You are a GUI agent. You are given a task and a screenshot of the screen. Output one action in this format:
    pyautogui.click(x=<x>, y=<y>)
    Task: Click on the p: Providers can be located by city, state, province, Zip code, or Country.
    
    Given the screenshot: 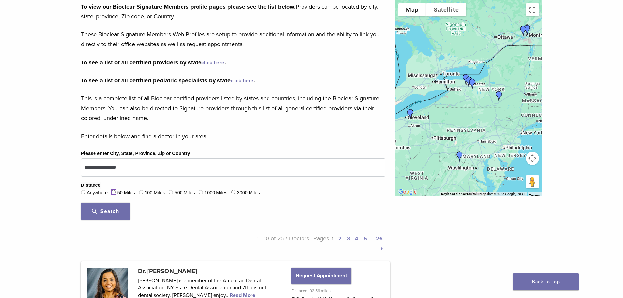 What is the action you would take?
    pyautogui.click(x=233, y=11)
    